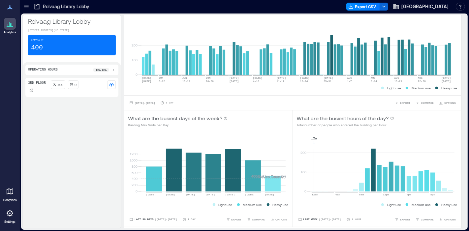 This screenshot has width=469, height=231. I want to click on text: 8-14, so click(373, 81).